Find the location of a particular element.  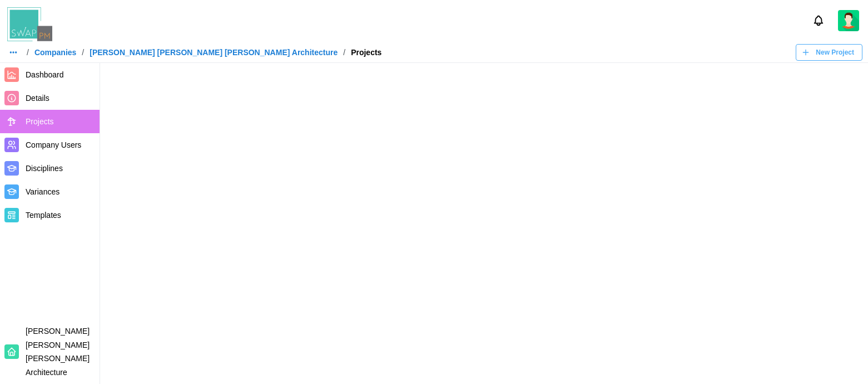

a: Companies is located at coordinates (55, 52).